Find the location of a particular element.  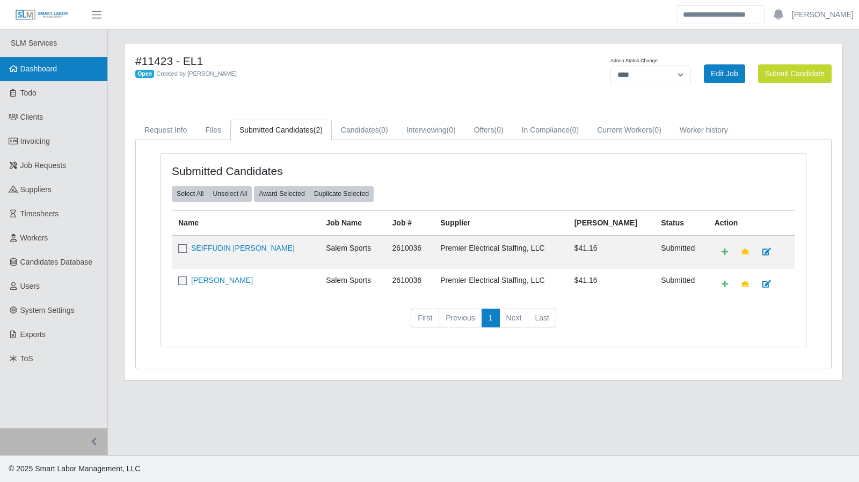

span: Job Requests is located at coordinates (43, 165).